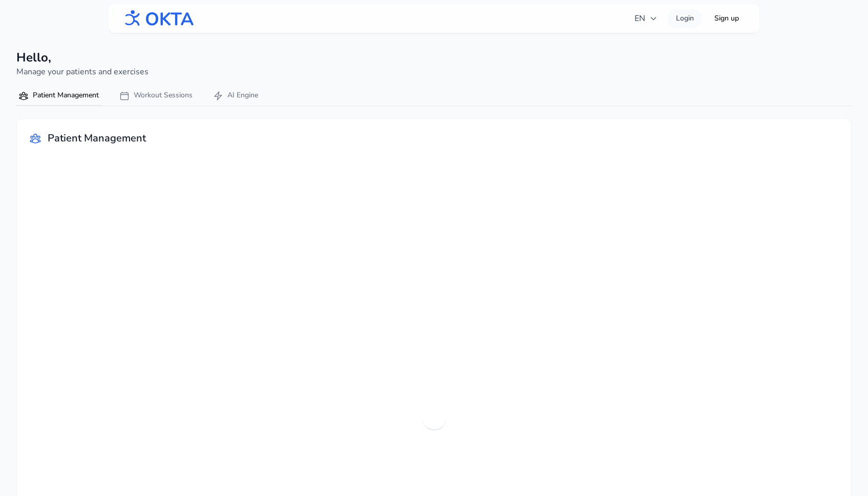 This screenshot has height=496, width=868. I want to click on p: Manage your patients and exercises, so click(82, 72).